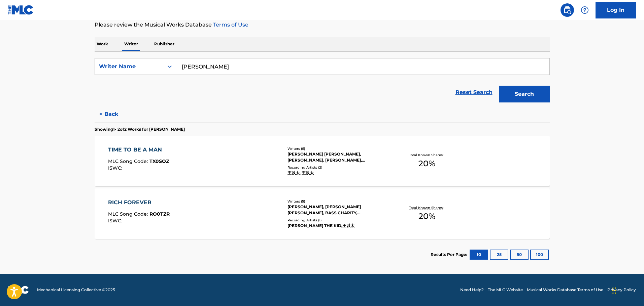 This screenshot has width=644, height=306. What do you see at coordinates (129, 66) in the screenshot?
I see `div: Writer Name` at bounding box center [129, 66].